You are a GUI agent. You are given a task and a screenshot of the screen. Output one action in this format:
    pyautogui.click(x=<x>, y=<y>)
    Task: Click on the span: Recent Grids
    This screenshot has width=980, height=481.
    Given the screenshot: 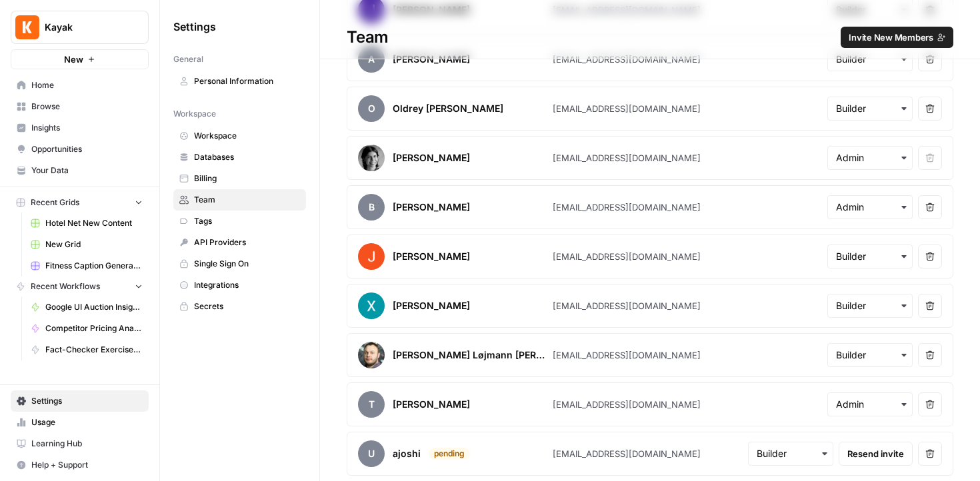 What is the action you would take?
    pyautogui.click(x=55, y=202)
    